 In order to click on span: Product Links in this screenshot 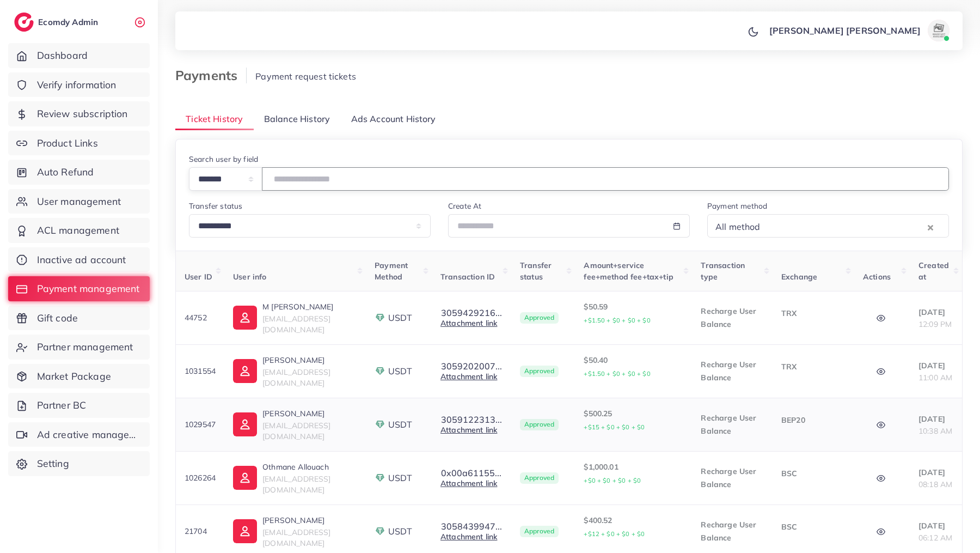, I will do `click(67, 143)`.